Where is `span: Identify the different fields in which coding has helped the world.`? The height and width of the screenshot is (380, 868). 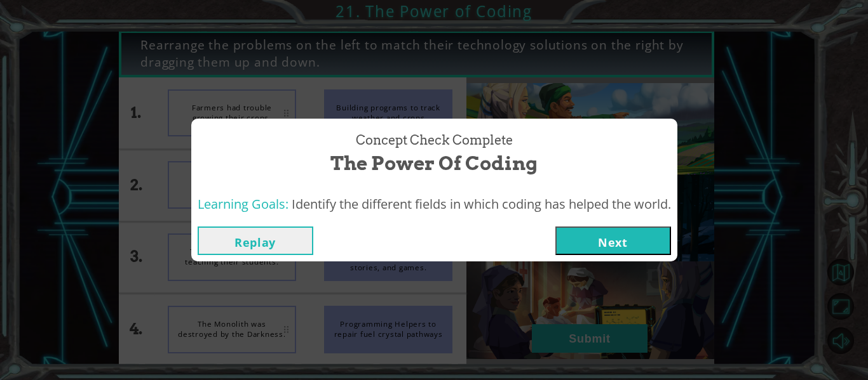
span: Identify the different fields in which coding has helped the world. is located at coordinates (481, 203).